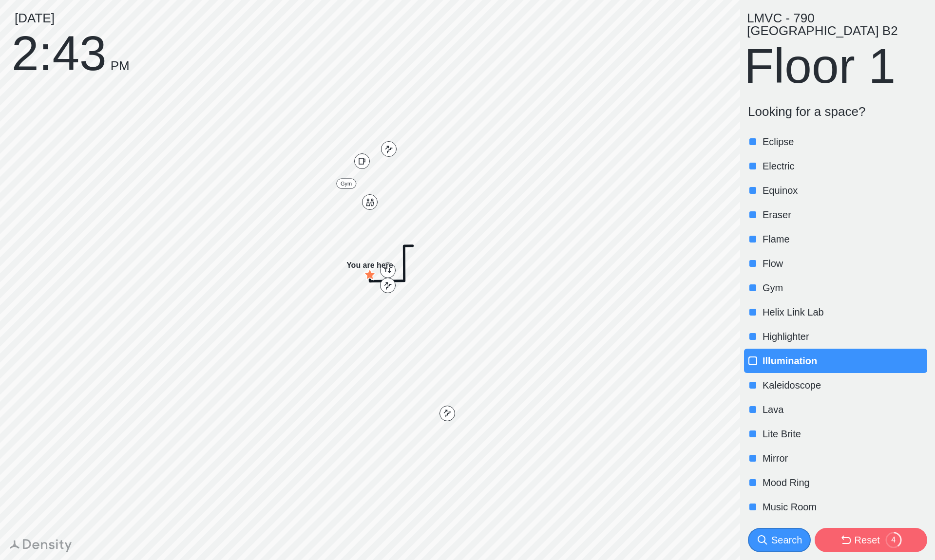 The height and width of the screenshot is (560, 935). I want to click on p: Kaleidoscope, so click(844, 385).